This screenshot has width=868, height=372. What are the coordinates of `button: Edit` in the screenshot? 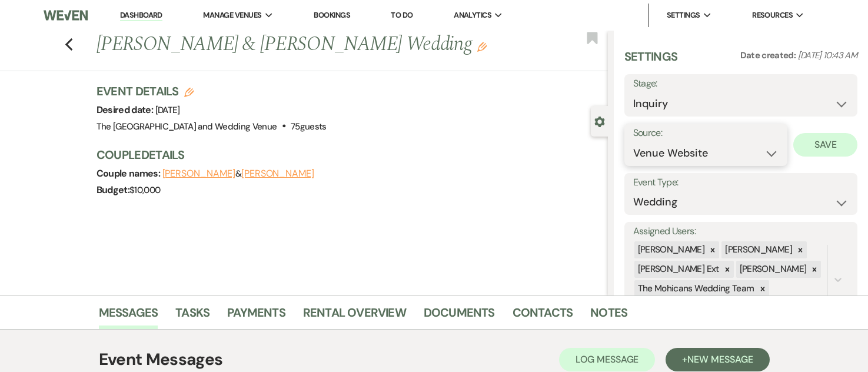 It's located at (482, 47).